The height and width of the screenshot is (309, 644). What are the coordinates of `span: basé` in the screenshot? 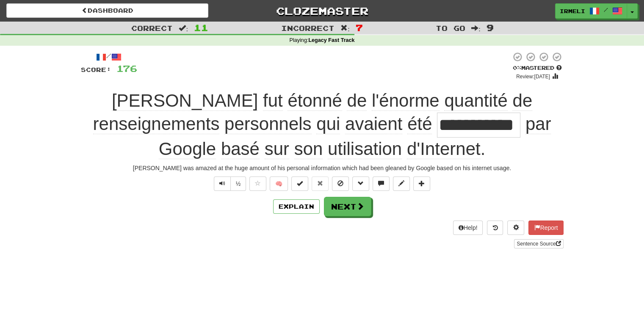 It's located at (240, 149).